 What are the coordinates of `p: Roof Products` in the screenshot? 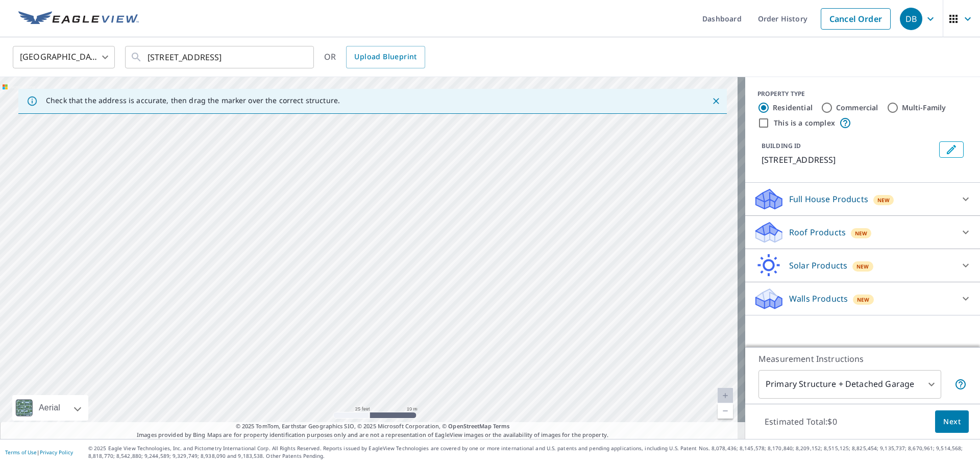 It's located at (817, 232).